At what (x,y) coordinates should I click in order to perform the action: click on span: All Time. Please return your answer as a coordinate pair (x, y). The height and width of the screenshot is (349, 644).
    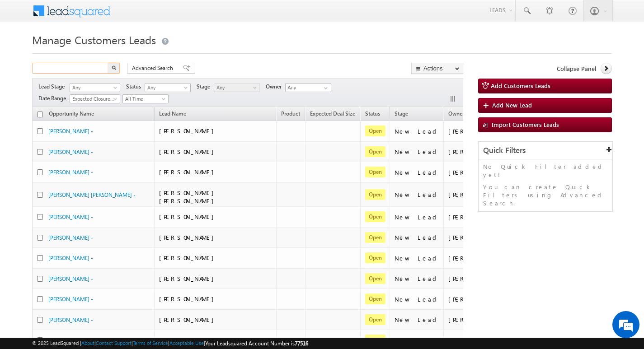
    Looking at the image, I should click on (144, 99).